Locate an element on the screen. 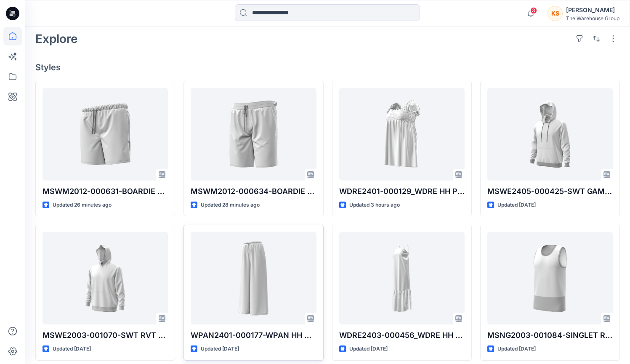 This screenshot has width=630, height=364. p: Updated 26 minutes ago is located at coordinates (82, 205).